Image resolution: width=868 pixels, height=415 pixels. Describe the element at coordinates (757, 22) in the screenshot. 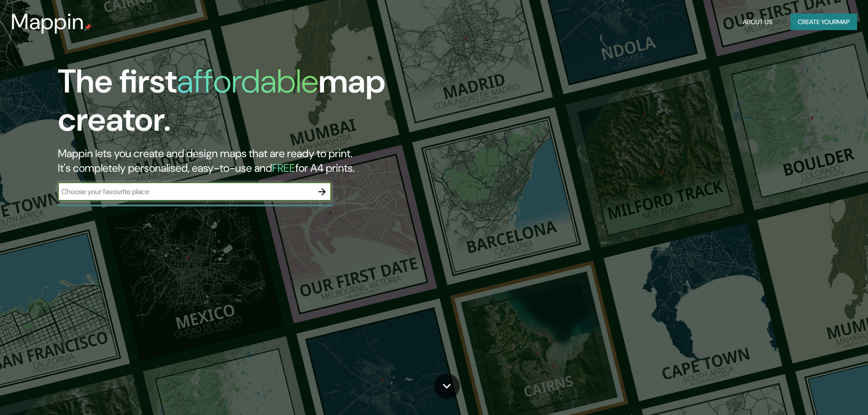

I see `button: About Us` at that location.